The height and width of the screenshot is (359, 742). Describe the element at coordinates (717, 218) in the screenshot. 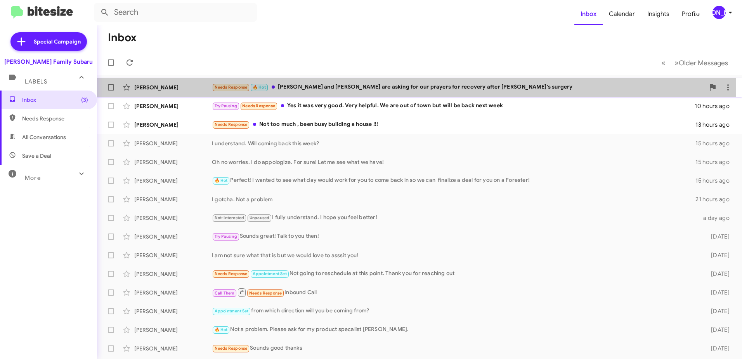

I see `div: a day ago` at that location.